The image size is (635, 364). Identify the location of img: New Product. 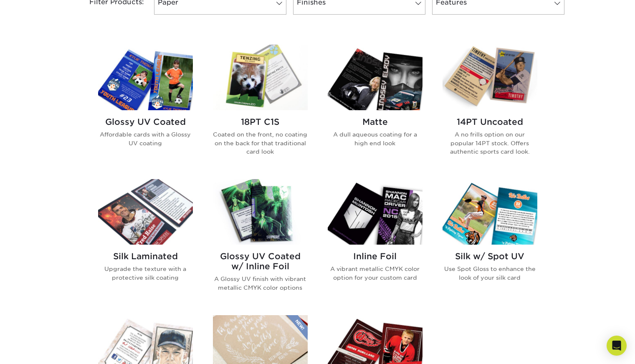
(298, 328).